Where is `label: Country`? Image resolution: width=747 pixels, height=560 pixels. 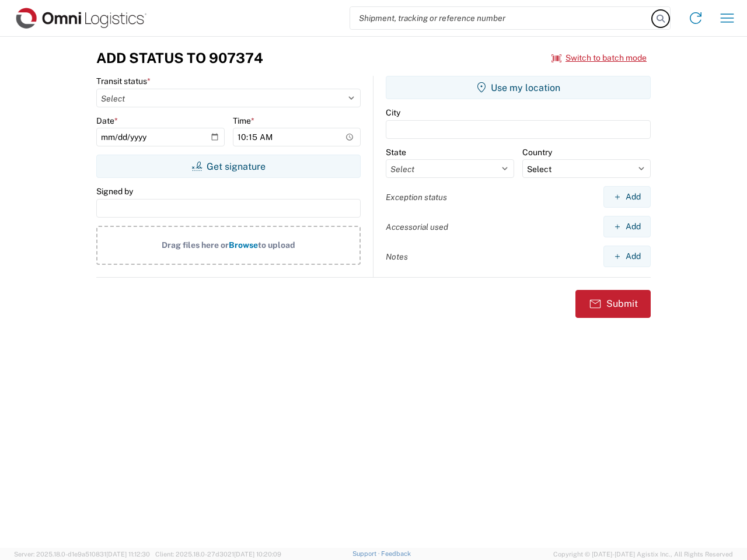
label: Country is located at coordinates (537, 152).